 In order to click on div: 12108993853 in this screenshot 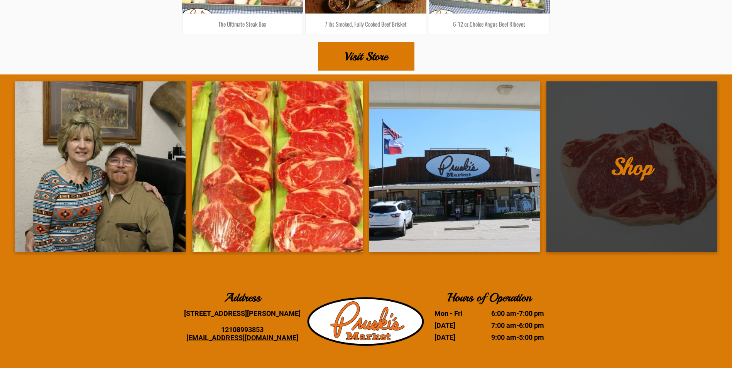, I will do `click(243, 330)`.